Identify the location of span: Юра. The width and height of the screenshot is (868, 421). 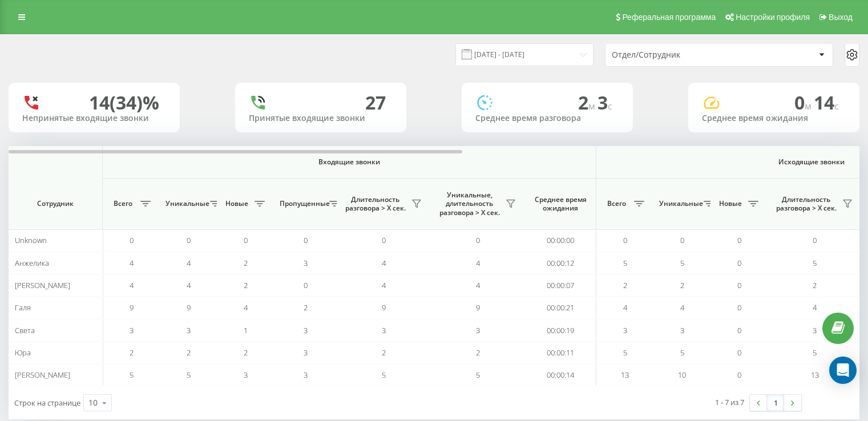
(22, 352).